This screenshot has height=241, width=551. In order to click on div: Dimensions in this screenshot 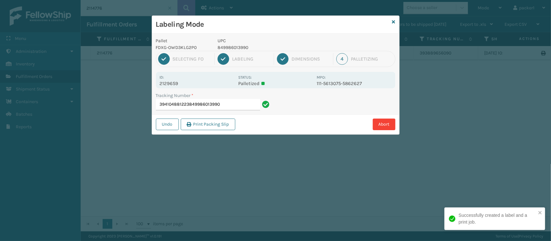, I will do `click(311, 59)`.